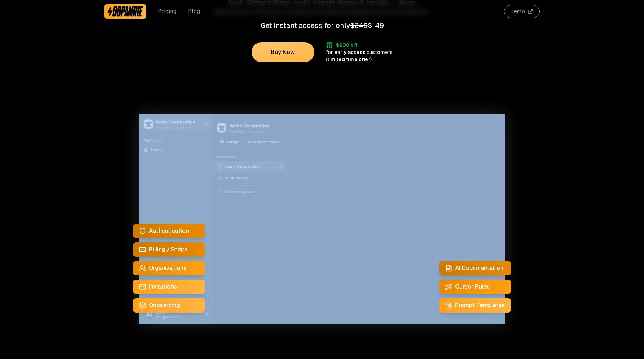 Image resolution: width=644 pixels, height=359 pixels. What do you see at coordinates (194, 11) in the screenshot?
I see `a: Blog` at bounding box center [194, 11].